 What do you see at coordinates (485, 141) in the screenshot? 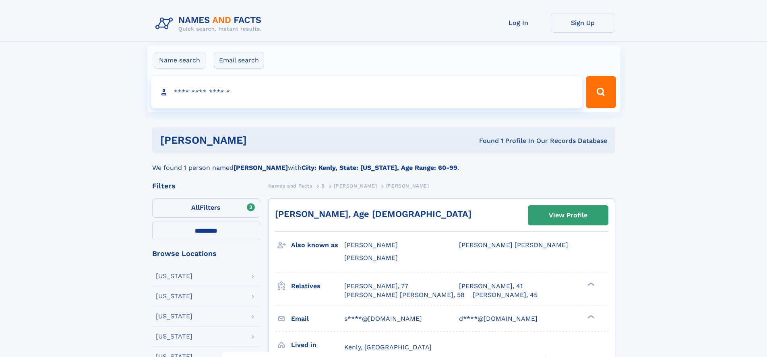
I see `div: Found 1 Profile In Our Records Database` at bounding box center [485, 141].